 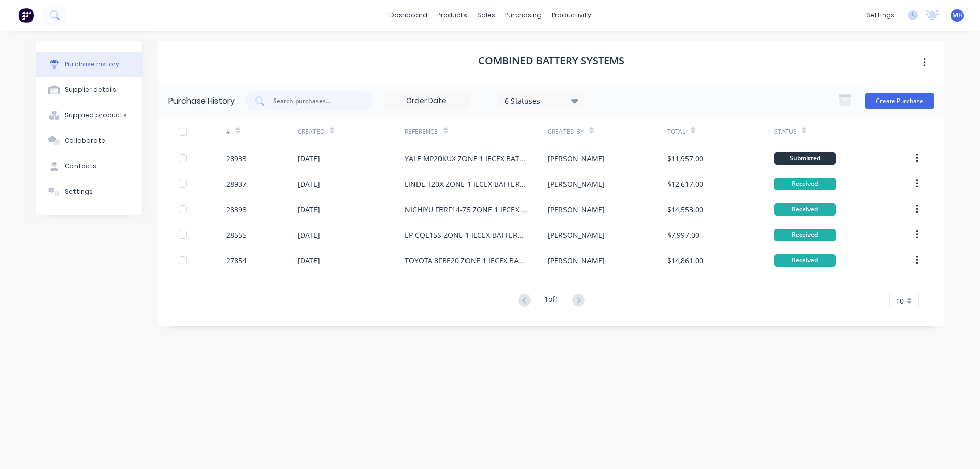 I want to click on div: Status, so click(x=786, y=131).